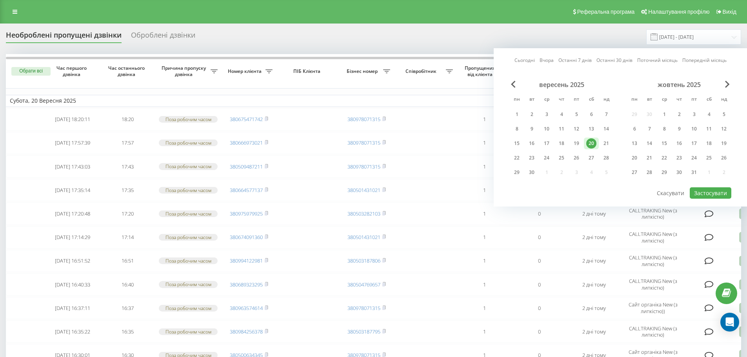 This screenshot has height=357, width=747. Describe the element at coordinates (678, 12) in the screenshot. I see `span: Налаштування профілю` at that location.